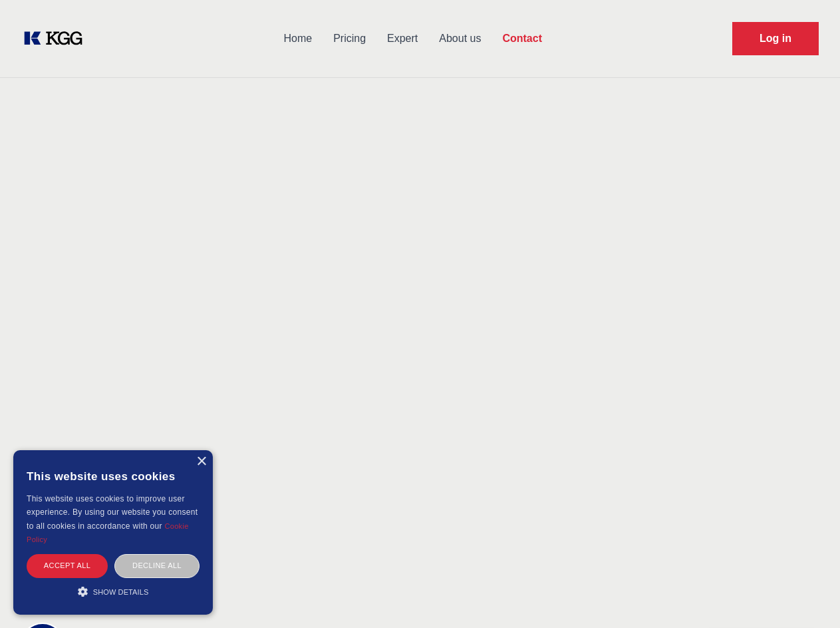 This screenshot has height=628, width=840. What do you see at coordinates (113, 476) in the screenshot?
I see `div: This website uses cookies` at bounding box center [113, 476].